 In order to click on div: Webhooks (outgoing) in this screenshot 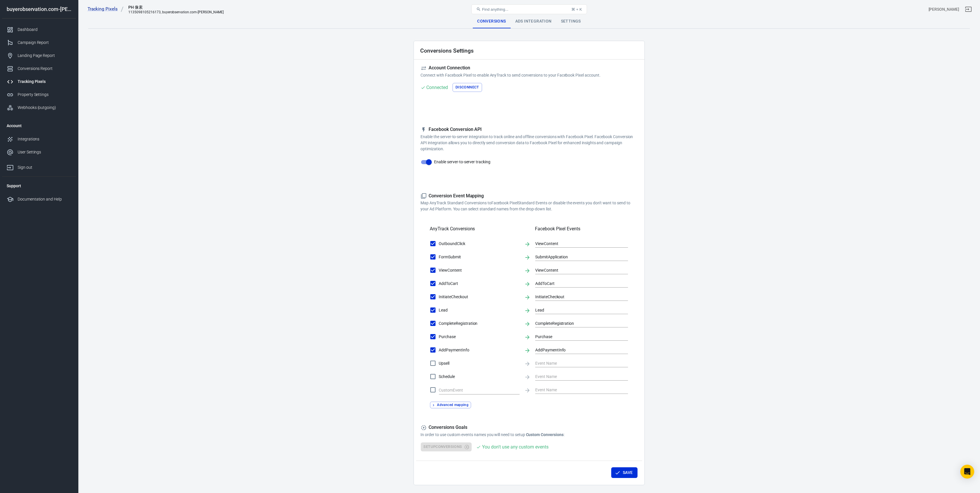, I will do `click(44, 107)`.